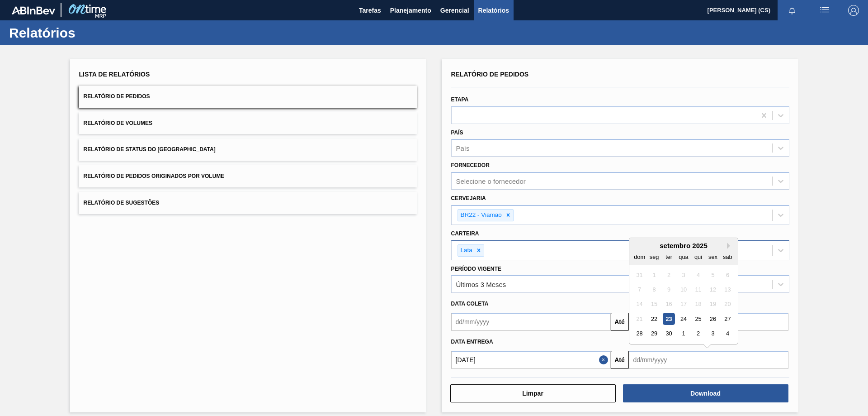 This screenshot has width=868, height=416. Describe the element at coordinates (115, 74) in the screenshot. I see `span: Lista de Relatórios` at that location.